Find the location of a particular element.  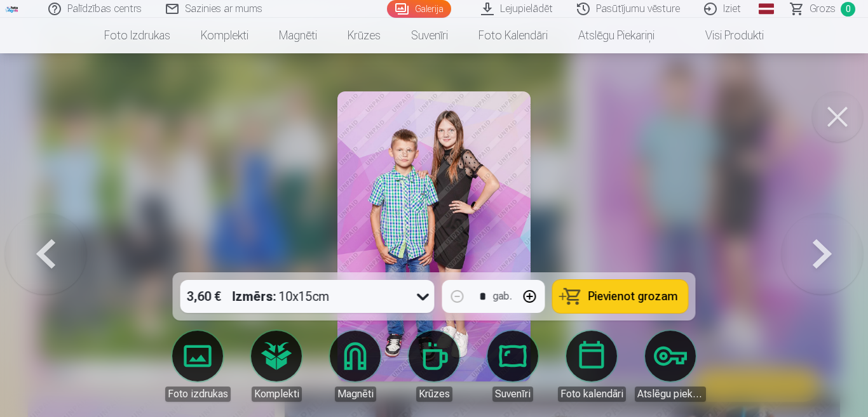

button: Pievienot grozam is located at coordinates (621, 296).